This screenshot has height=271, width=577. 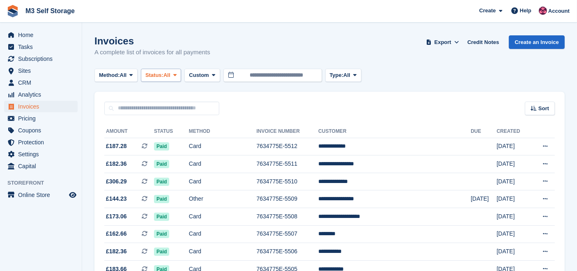 I want to click on span: £162.66, so click(x=116, y=233).